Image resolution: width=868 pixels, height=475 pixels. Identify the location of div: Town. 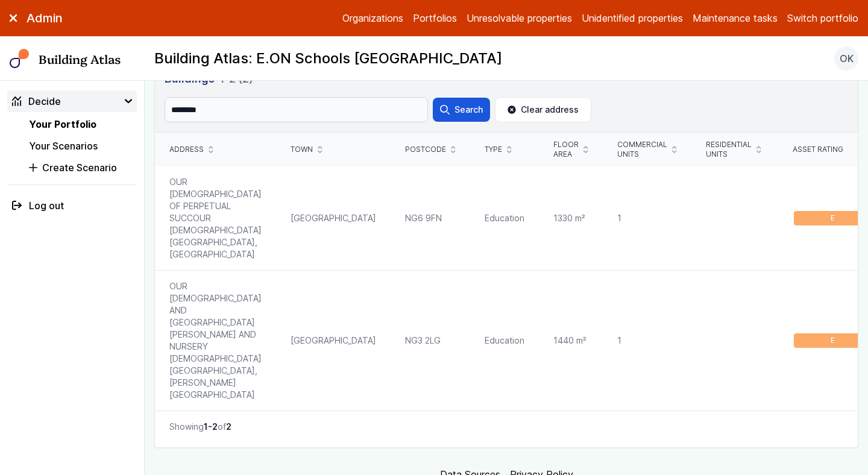
(333, 149).